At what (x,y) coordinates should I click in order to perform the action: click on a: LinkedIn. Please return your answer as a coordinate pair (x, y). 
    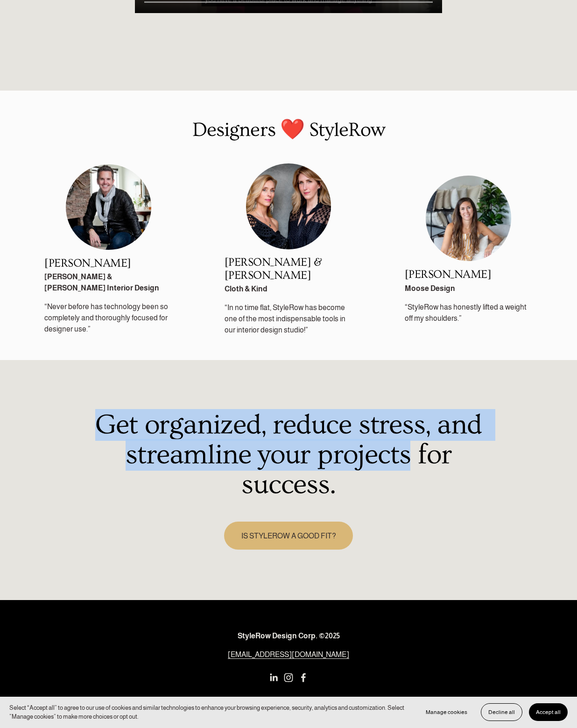
    Looking at the image, I should click on (274, 677).